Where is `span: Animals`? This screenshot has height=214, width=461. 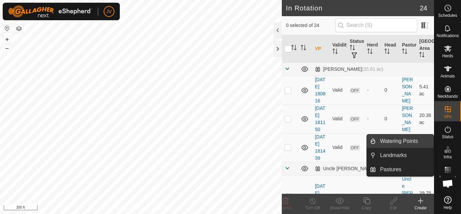
span: Animals is located at coordinates (447, 76).